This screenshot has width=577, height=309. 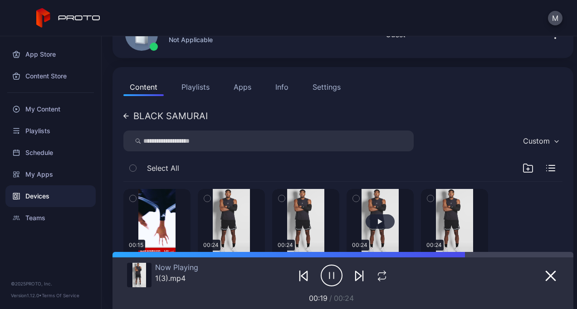 I want to click on button: M, so click(x=555, y=18).